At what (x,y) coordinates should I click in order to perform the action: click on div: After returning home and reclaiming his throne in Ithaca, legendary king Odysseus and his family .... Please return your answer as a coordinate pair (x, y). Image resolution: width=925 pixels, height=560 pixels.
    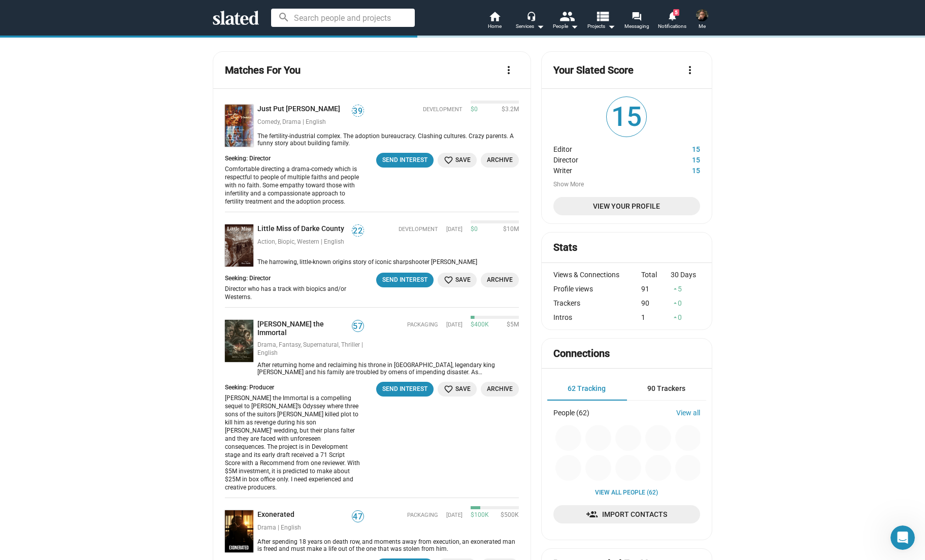
    Looking at the image, I should click on (386, 369).